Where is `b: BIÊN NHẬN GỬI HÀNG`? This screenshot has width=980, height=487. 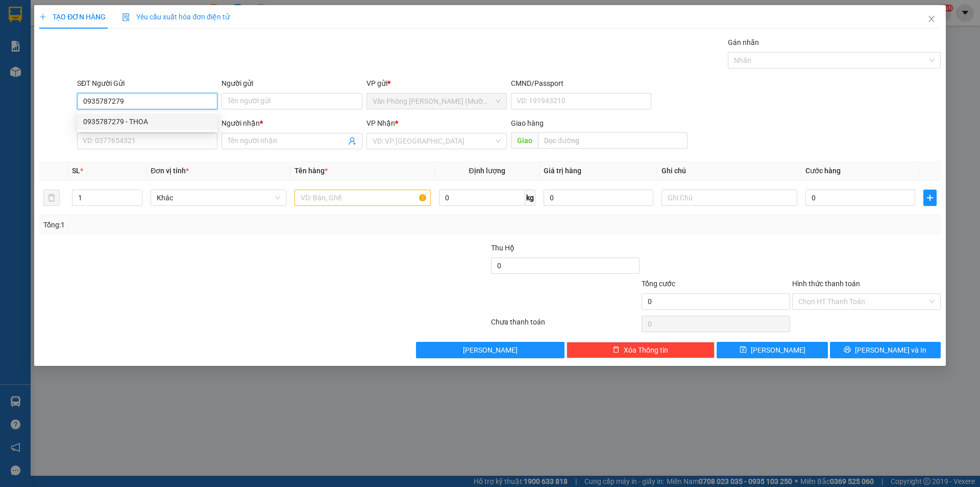
b: BIÊN NHẬN GỬI HÀNG is located at coordinates (98, 47).